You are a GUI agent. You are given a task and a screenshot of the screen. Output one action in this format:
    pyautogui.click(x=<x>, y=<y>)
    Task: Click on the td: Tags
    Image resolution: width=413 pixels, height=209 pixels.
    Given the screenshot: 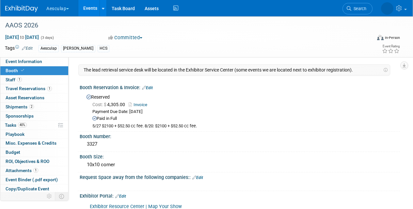 What is the action you would take?
    pyautogui.click(x=19, y=48)
    